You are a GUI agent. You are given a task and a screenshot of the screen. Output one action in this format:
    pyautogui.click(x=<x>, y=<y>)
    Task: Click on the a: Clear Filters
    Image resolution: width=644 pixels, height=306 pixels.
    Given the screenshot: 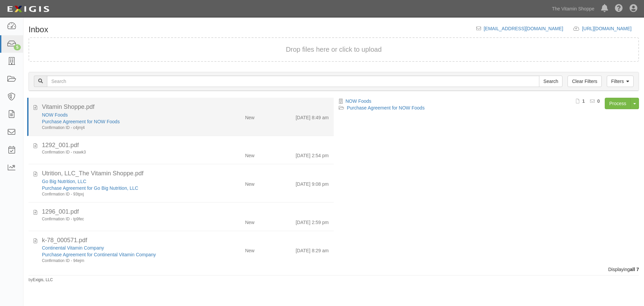 What is the action you would take?
    pyautogui.click(x=584, y=81)
    